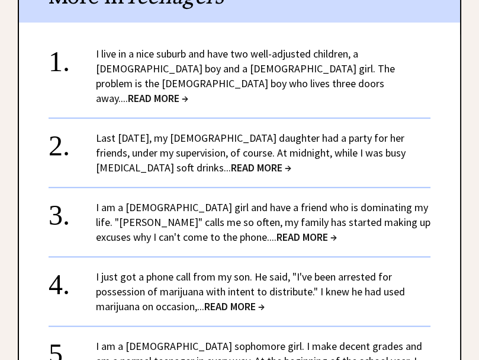  Describe the element at coordinates (72, 57) in the screenshot. I see `div: 1.` at that location.